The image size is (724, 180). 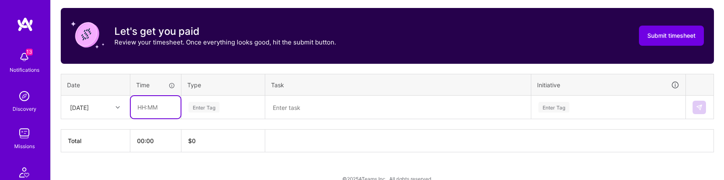 I want to click on span: $ 0, so click(x=192, y=140).